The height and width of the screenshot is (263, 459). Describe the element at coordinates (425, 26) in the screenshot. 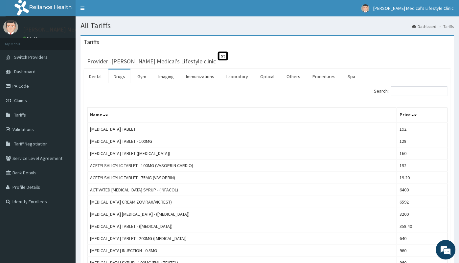

I see `a: Dashboard` at that location.